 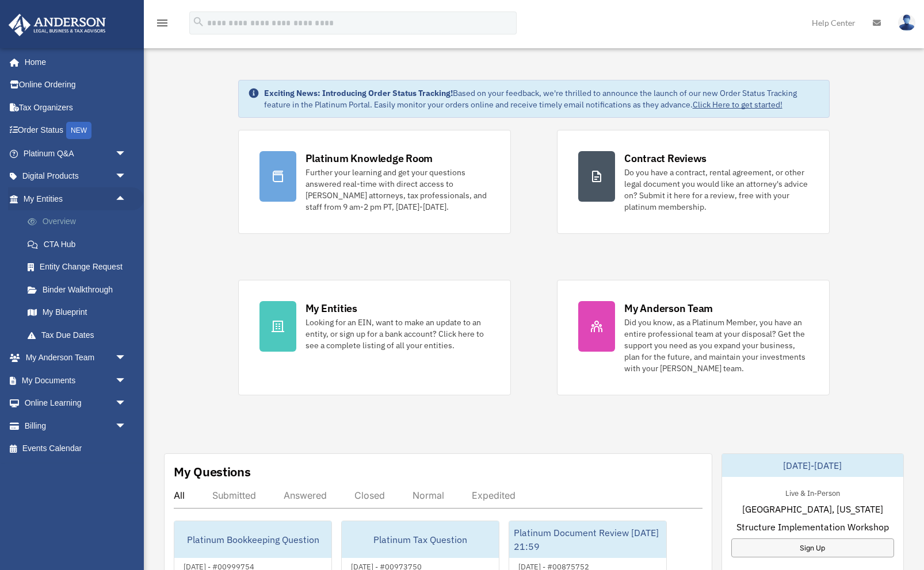 I want to click on a: My Anderson Team Did you know, as a Platinum Member, you have an entire professional team at your..., so click(x=693, y=338).